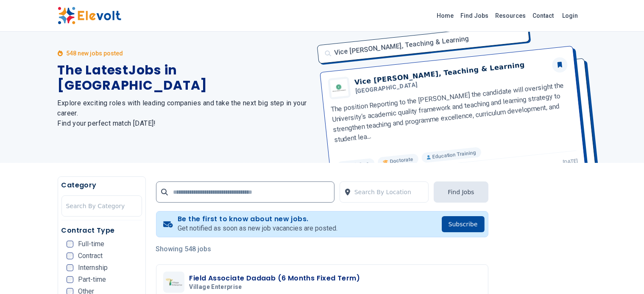  What do you see at coordinates (446, 16) in the screenshot?
I see `a: Home` at bounding box center [446, 16].